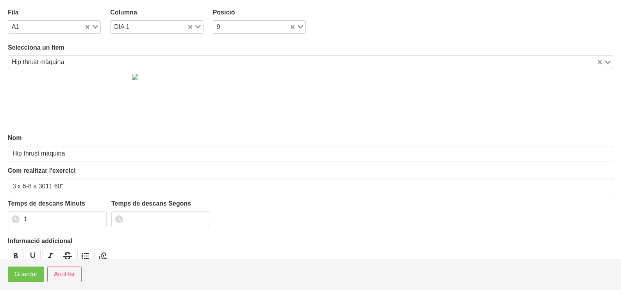 The image size is (621, 290). I want to click on span: A1, so click(16, 27).